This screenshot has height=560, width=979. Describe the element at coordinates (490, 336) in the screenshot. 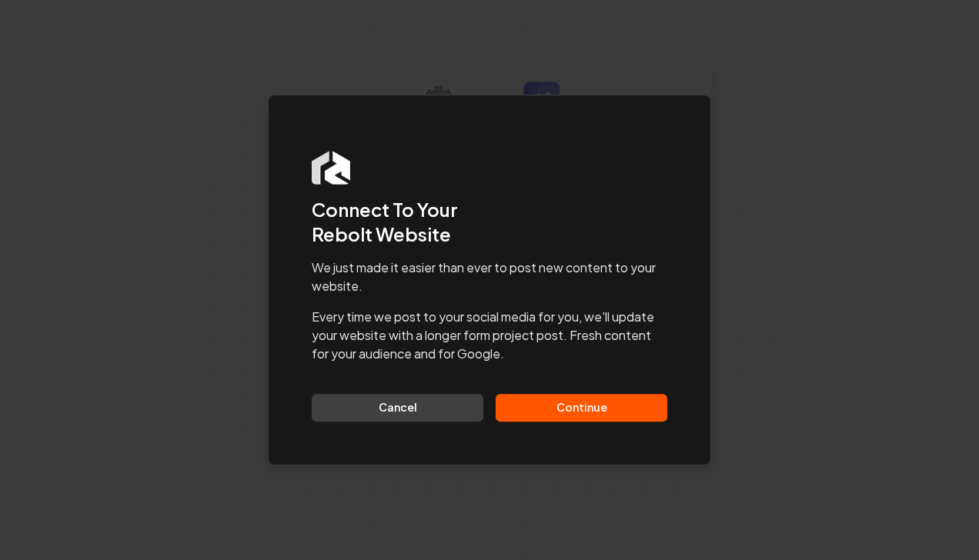

I see `p: Every time we post to your social media for you, we'll update your website with a longer form pro...` at that location.